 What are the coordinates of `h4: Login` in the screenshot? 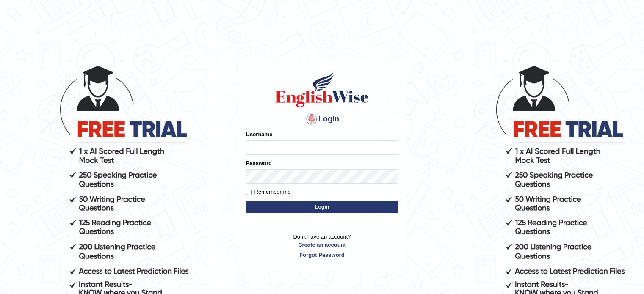 It's located at (322, 120).